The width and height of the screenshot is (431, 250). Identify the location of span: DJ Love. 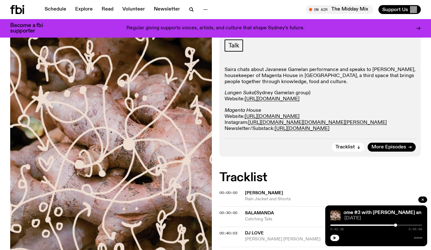
(254, 233).